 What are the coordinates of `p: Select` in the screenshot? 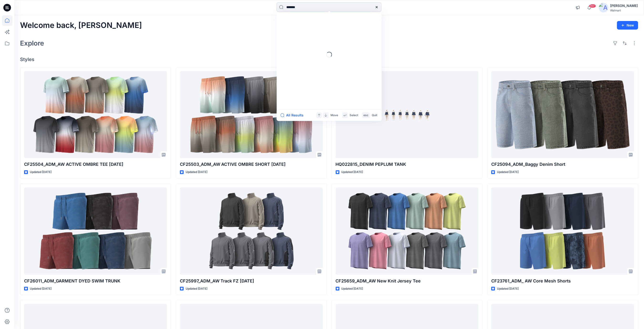 It's located at (354, 115).